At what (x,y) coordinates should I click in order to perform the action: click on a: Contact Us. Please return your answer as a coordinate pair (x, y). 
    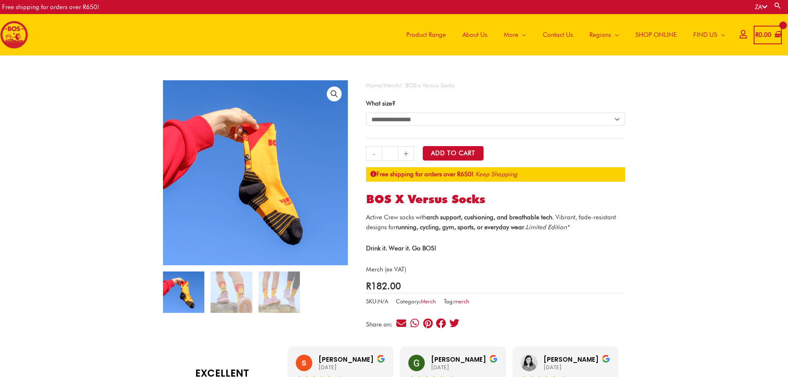
    Looking at the image, I should click on (558, 35).